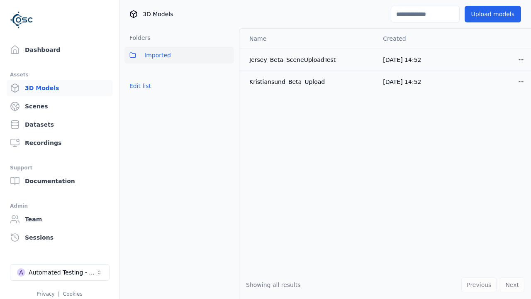  I want to click on button: Upload models, so click(493, 14).